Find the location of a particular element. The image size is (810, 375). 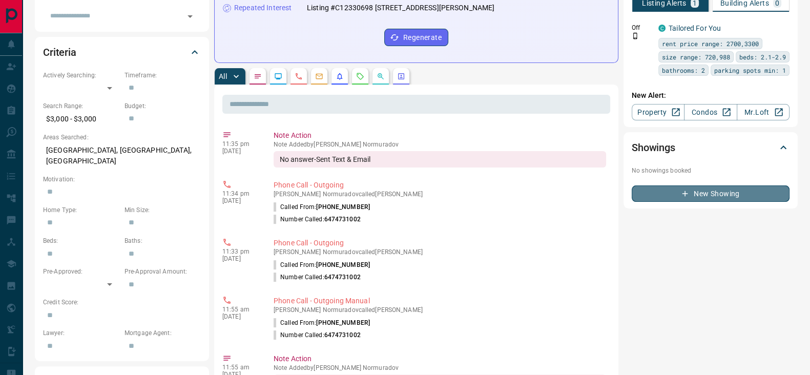

svg: Emails is located at coordinates (319, 76).